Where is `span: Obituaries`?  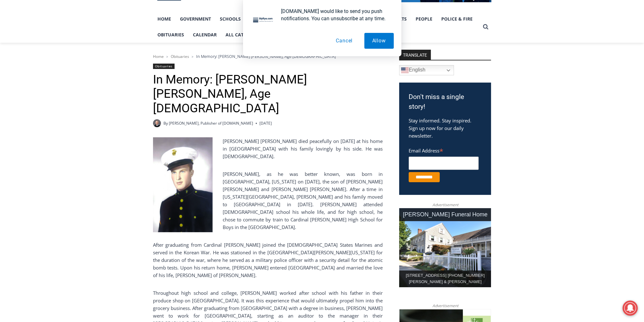
span: Obituaries is located at coordinates (180, 56).